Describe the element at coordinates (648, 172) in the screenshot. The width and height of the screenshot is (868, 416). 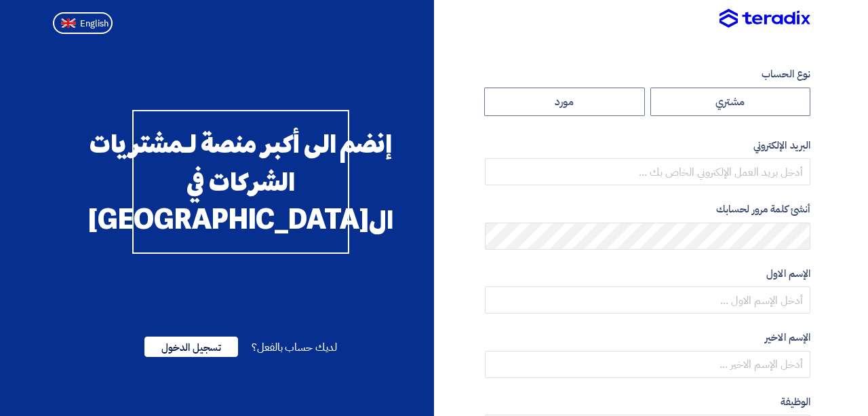
I see `input: أدخل بريد العمل الإلكتروني الخاص بك ...` at that location.